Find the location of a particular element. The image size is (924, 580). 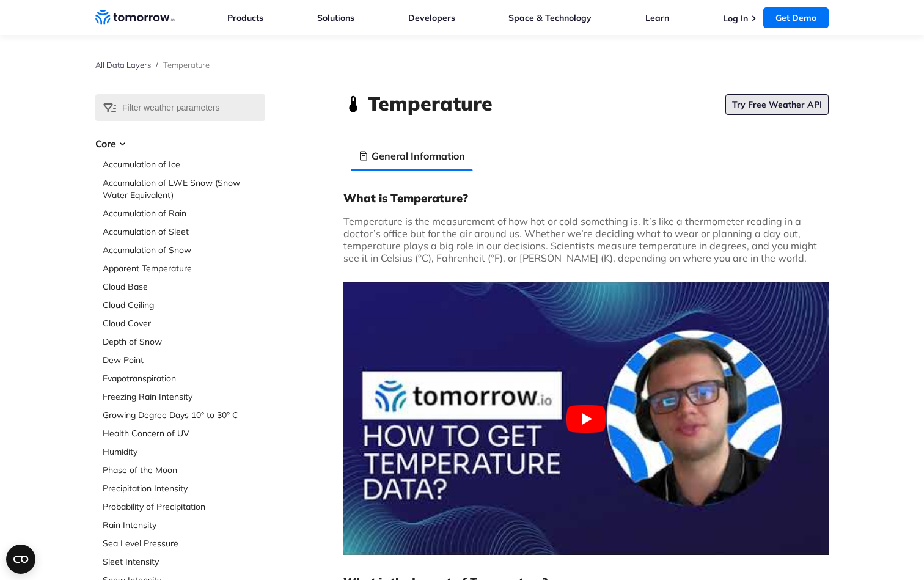

a: Accumulation of Ice is located at coordinates (184, 164).